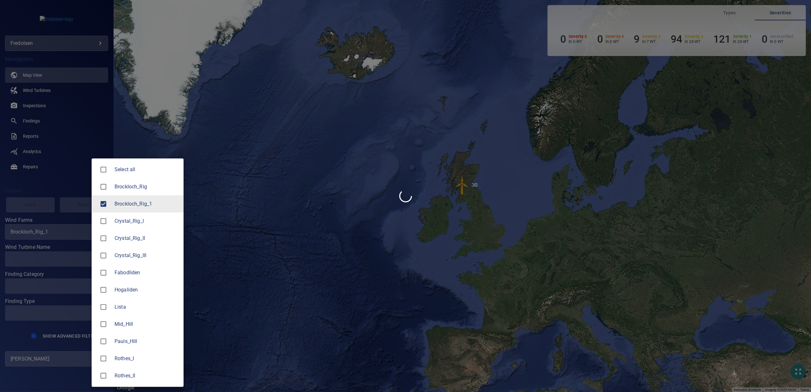  Describe the element at coordinates (146, 221) in the screenshot. I see `div: Wind Farms Crystal_Rig_I` at that location.